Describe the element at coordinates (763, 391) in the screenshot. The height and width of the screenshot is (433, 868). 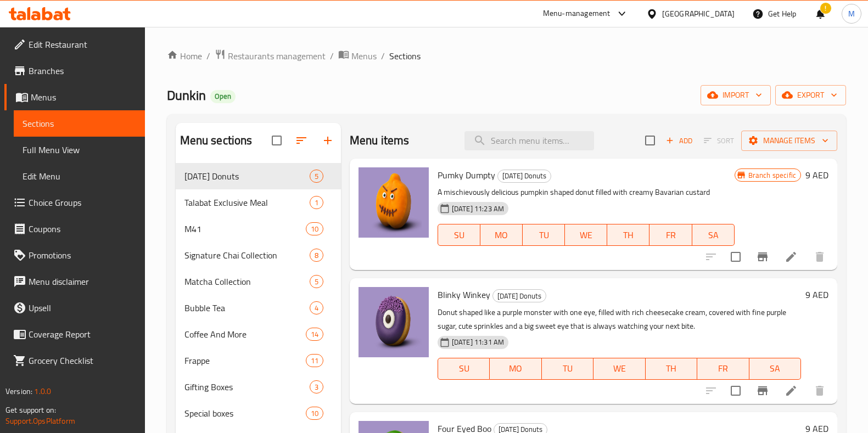
I see `button: Branch-specific-item` at that location.